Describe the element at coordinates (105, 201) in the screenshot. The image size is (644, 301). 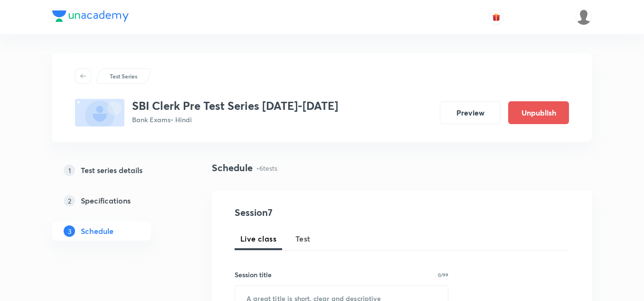
I see `h5: Specifications` at that location.